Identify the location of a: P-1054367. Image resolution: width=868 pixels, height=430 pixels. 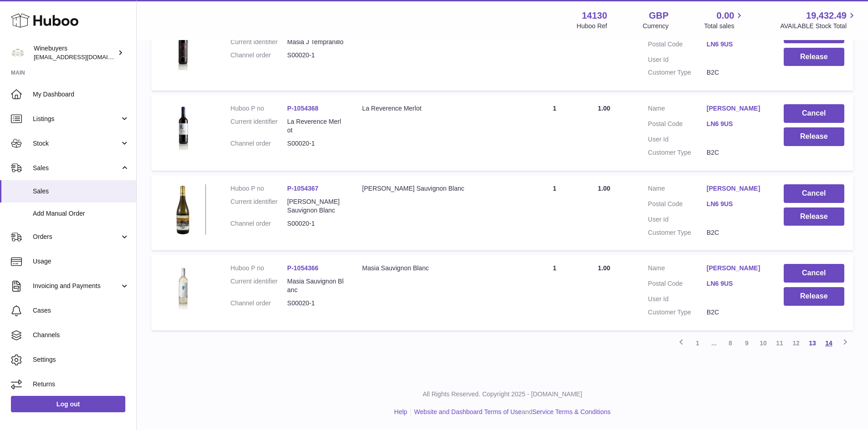
(302, 189).